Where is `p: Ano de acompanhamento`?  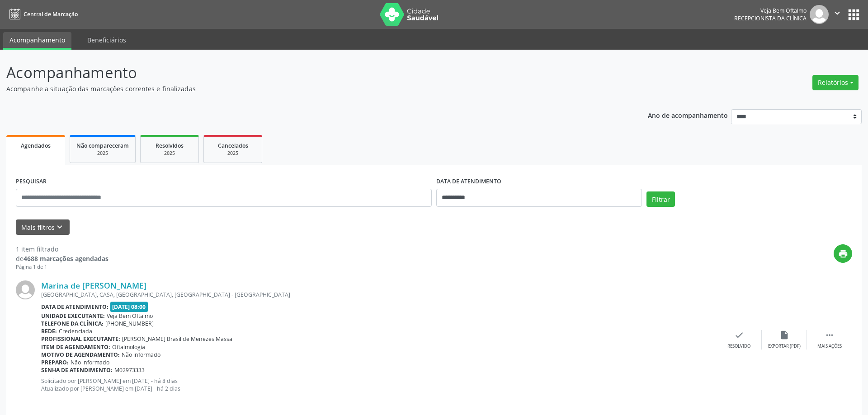 p: Ano de acompanhamento is located at coordinates (688, 114).